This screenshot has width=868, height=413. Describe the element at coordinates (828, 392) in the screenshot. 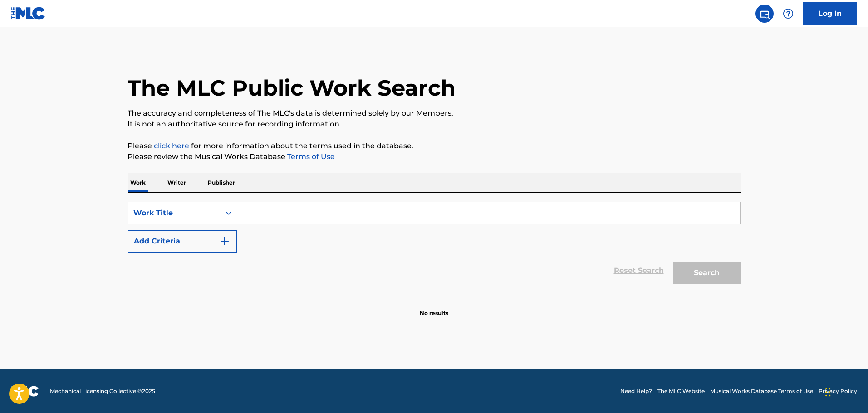

I see `div: Drag` at that location.